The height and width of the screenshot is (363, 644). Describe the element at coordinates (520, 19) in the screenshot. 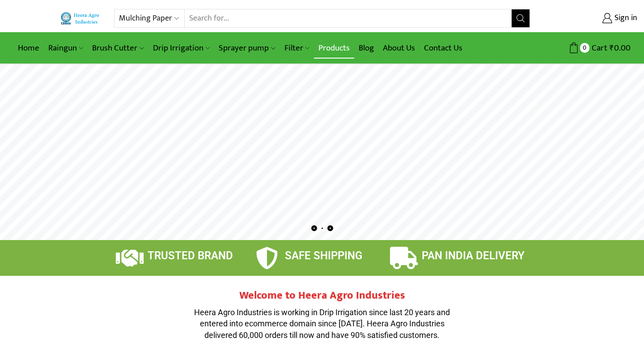

I see `button: Search button` at that location.